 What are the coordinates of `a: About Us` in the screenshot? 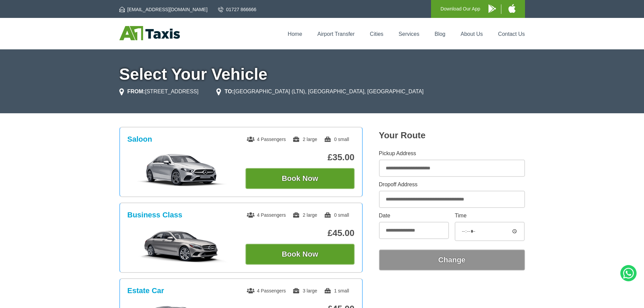 It's located at (472, 34).